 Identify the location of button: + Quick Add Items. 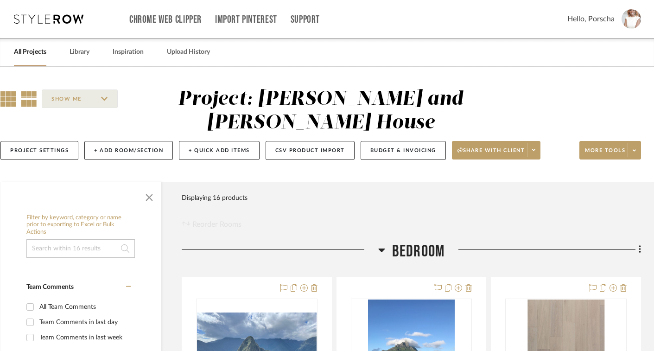
(219, 150).